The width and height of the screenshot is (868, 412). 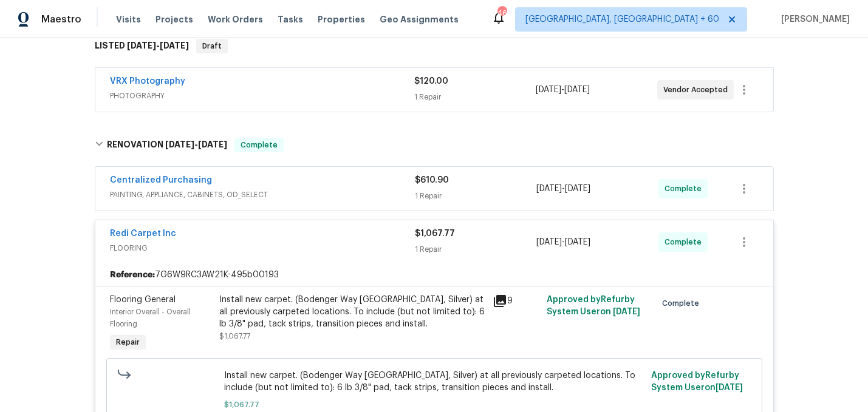 What do you see at coordinates (434, 275) in the screenshot?
I see `div: 7G6W9RC3AW21K-495b00193` at bounding box center [434, 275].